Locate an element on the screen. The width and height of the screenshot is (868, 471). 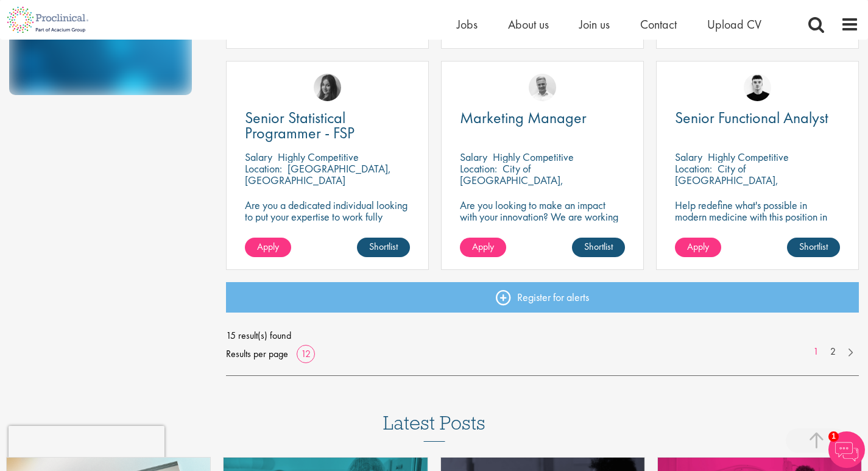
a: Register for alerts is located at coordinates (542, 297).